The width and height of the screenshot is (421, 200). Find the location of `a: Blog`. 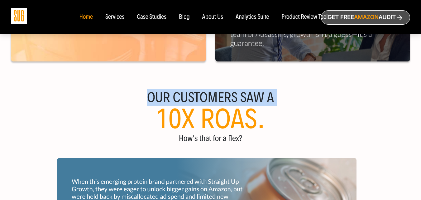

a: Blog is located at coordinates (184, 17).